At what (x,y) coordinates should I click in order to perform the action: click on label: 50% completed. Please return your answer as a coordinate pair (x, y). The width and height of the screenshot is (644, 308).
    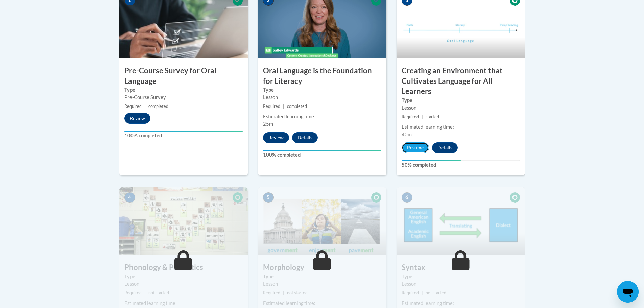
    Looking at the image, I should click on (461, 165).